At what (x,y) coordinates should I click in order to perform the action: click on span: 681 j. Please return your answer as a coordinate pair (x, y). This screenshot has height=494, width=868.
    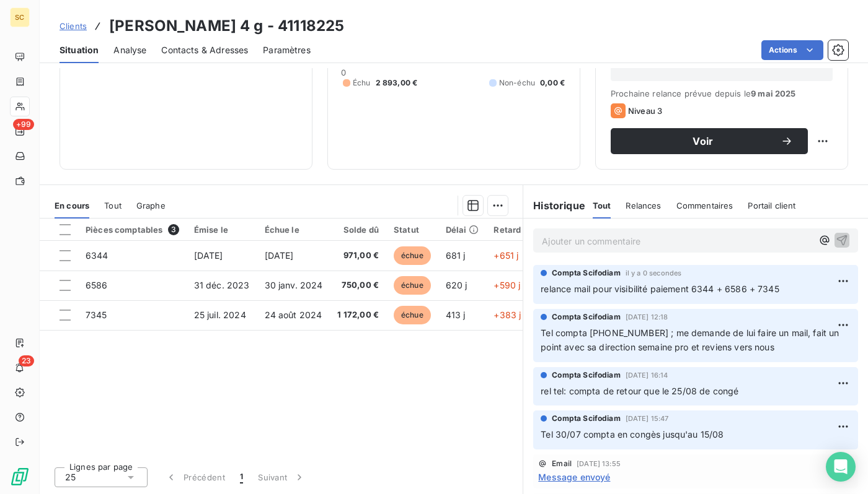
    Looking at the image, I should click on (456, 255).